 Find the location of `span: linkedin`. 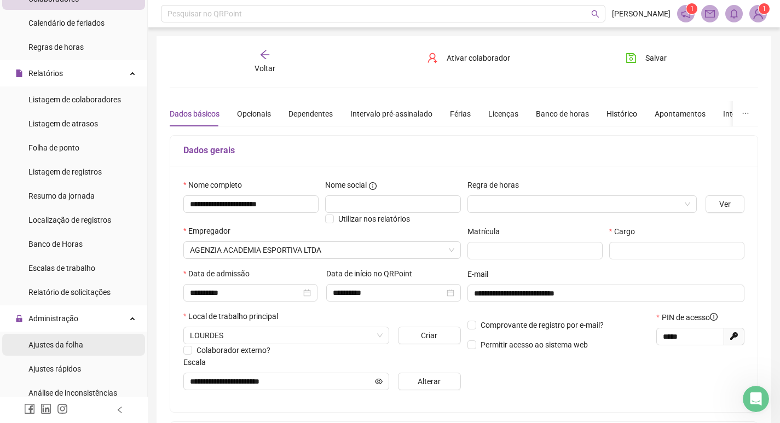

span: linkedin is located at coordinates (46, 409).